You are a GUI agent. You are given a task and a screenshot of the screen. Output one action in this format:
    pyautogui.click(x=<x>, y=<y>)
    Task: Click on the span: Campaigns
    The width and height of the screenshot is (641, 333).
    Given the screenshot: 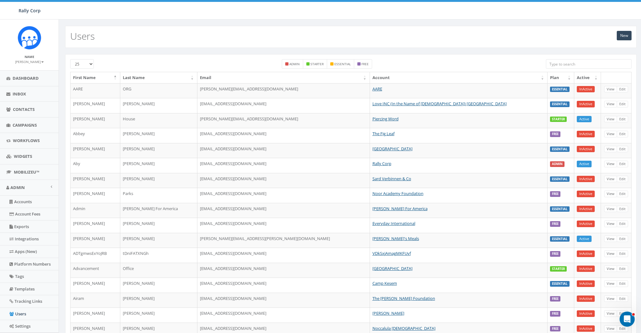 What is the action you would take?
    pyautogui.click(x=25, y=125)
    